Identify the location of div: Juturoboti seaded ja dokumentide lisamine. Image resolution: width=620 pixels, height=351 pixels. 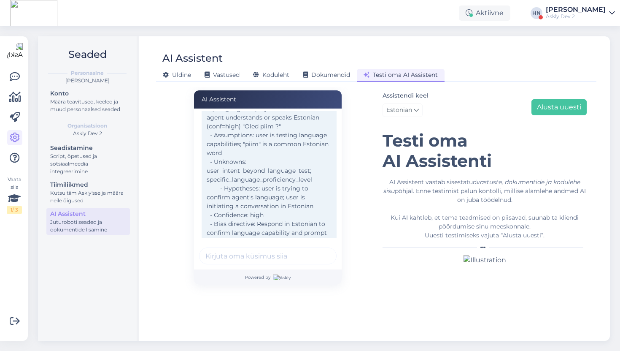
(88, 226).